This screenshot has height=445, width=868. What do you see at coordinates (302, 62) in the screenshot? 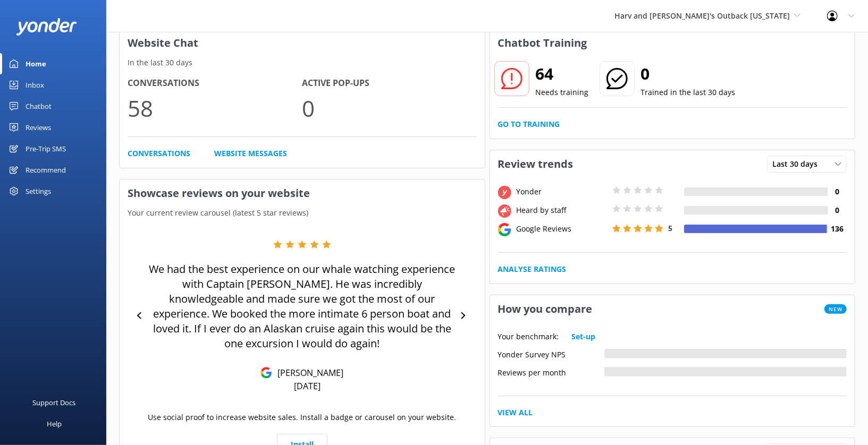
I see `p: In the last 30 days` at bounding box center [302, 62].